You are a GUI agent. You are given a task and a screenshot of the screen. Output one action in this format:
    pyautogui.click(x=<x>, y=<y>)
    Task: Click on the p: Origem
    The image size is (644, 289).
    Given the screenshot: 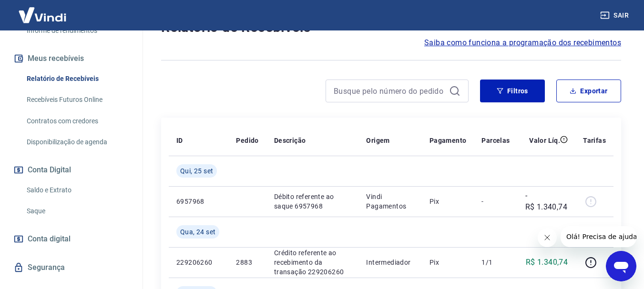 What is the action you would take?
    pyautogui.click(x=378, y=141)
    